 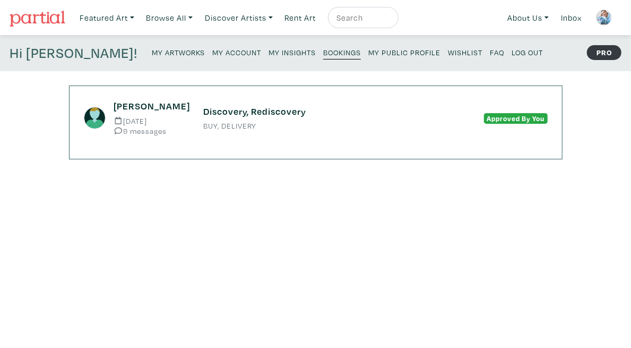 I want to click on a: My Insights, so click(x=292, y=51).